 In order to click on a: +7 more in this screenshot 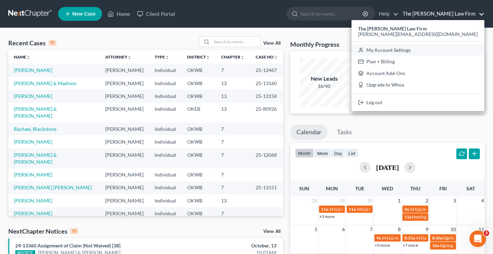, I will do `click(411, 245)`.